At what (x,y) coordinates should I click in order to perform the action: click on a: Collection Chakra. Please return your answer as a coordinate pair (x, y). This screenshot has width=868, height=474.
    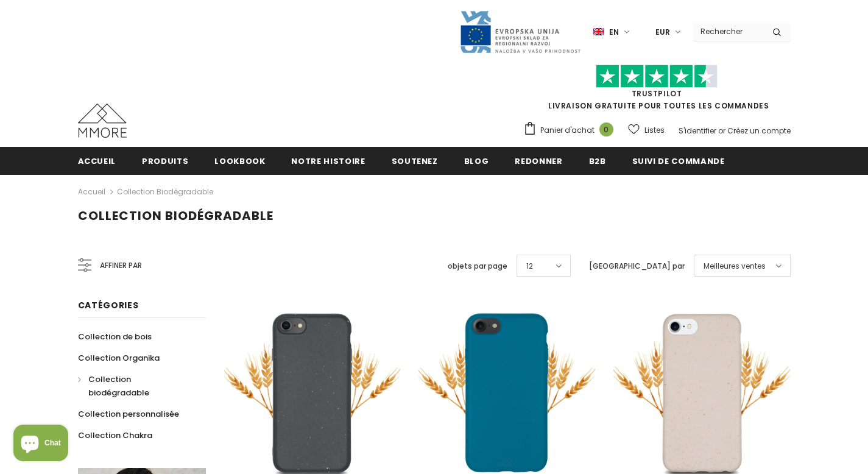
    Looking at the image, I should click on (115, 435).